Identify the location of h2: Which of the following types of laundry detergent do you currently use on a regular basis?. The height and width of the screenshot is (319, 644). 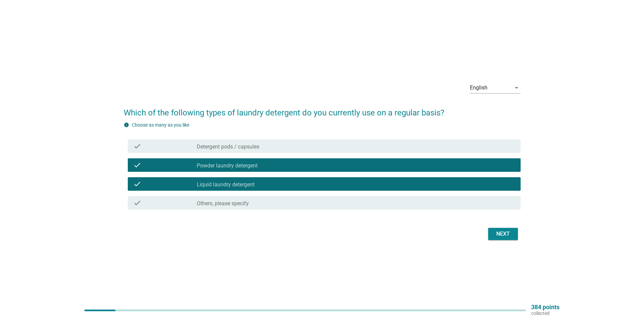
(322, 110).